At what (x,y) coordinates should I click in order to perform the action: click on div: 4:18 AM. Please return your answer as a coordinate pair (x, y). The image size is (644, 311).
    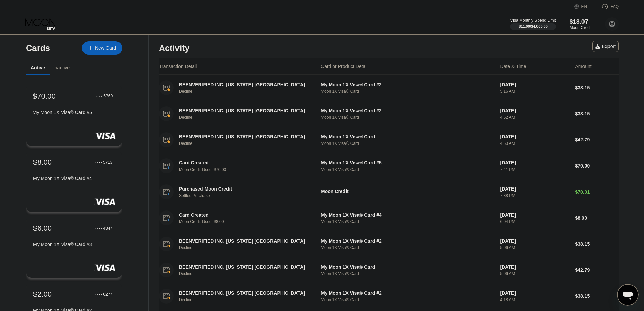
    Looking at the image, I should click on (535, 300).